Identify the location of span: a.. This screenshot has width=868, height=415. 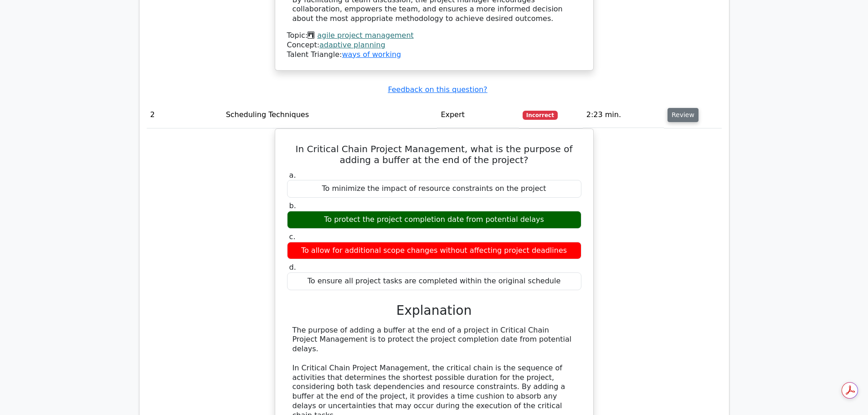
(292, 175).